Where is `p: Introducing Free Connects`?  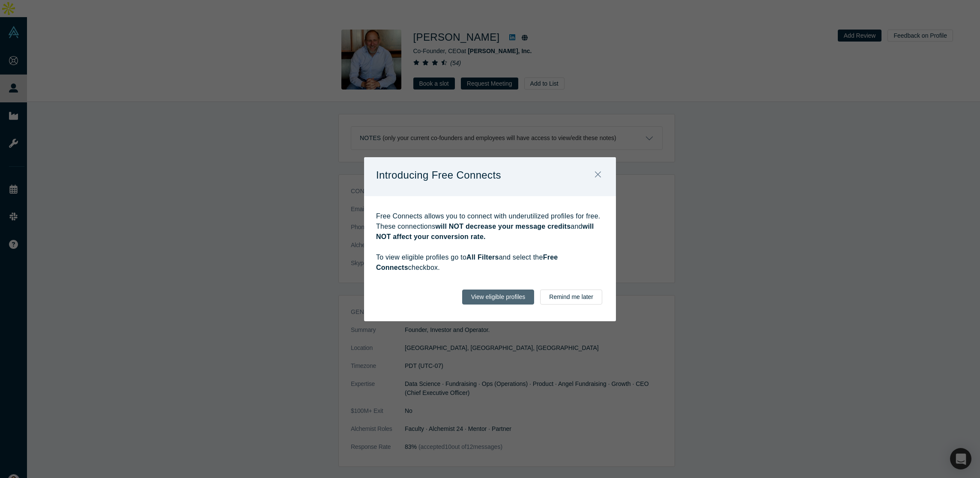
p: Introducing Free Connects is located at coordinates (438, 175).